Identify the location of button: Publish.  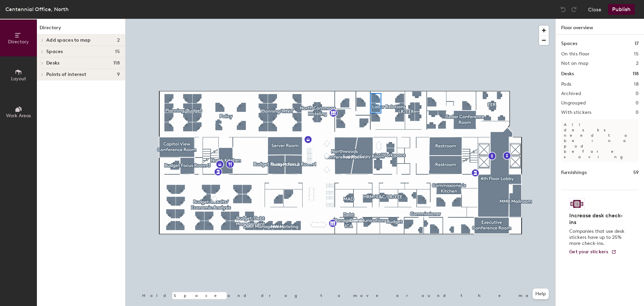
(621, 9).